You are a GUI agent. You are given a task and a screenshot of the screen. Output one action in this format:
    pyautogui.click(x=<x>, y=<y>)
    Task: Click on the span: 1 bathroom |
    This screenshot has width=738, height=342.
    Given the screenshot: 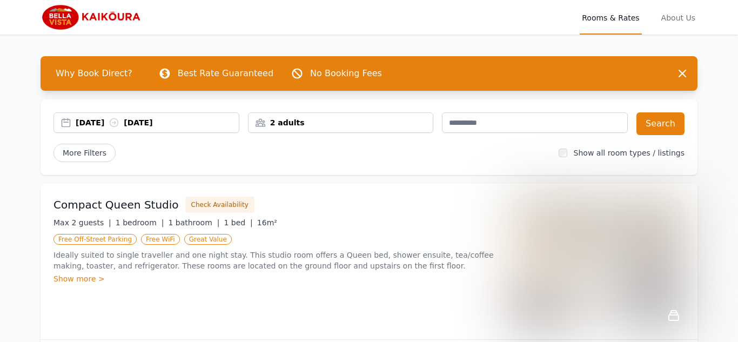 What is the action you would take?
    pyautogui.click(x=194, y=223)
    